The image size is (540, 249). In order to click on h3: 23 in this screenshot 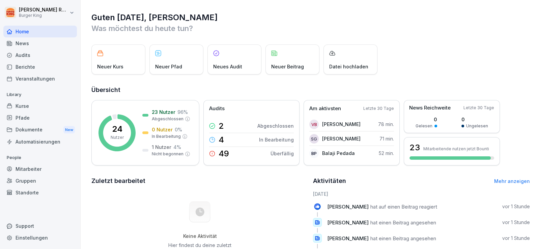, I will do `click(414, 148)`.